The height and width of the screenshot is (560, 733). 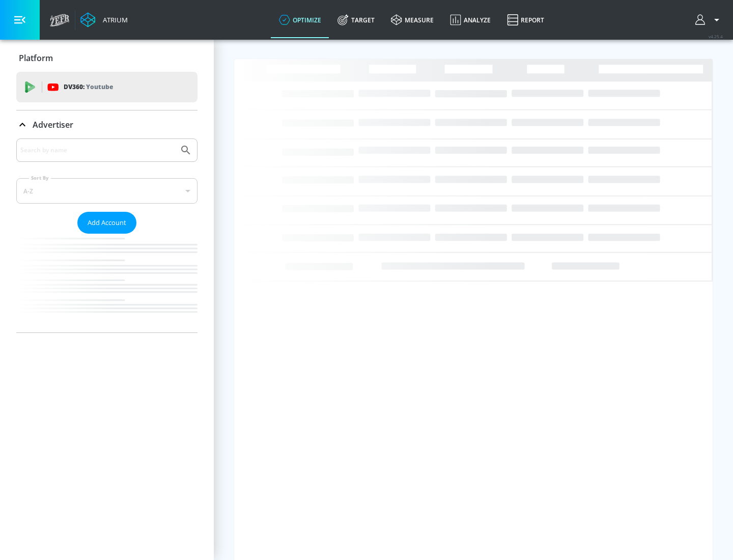 I want to click on p: Youtube, so click(x=99, y=86).